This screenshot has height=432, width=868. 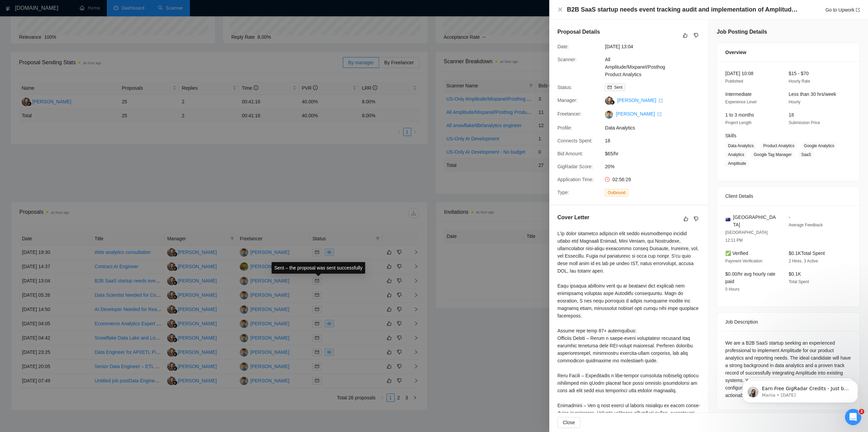 I want to click on span: 1 to 3 months, so click(x=739, y=115).